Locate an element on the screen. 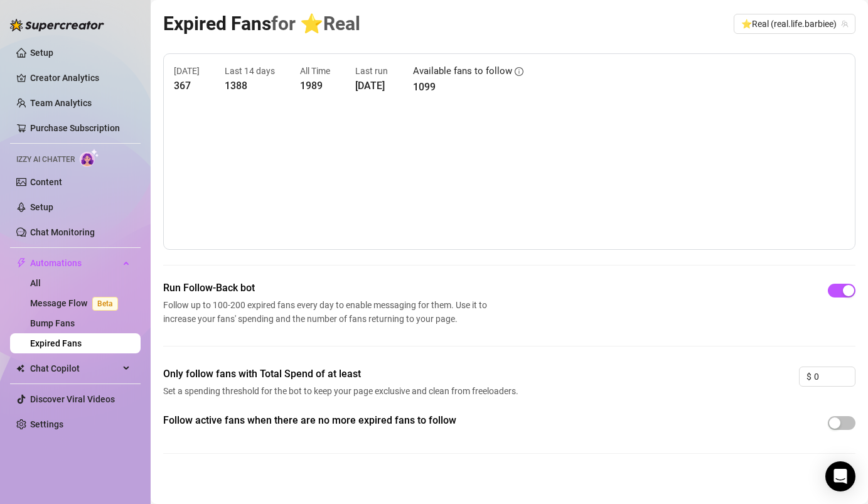  article: 1388 is located at coordinates (250, 86).